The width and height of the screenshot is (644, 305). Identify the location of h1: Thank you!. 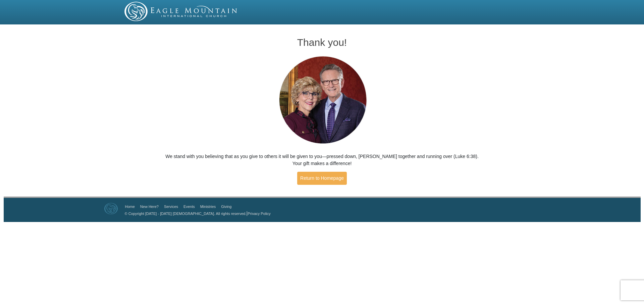
(322, 42).